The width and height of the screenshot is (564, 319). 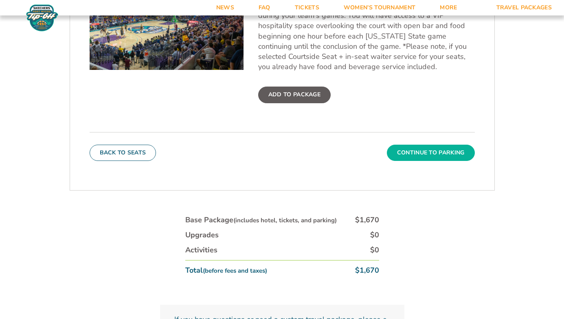 What do you see at coordinates (226, 271) in the screenshot?
I see `div: Total` at bounding box center [226, 271].